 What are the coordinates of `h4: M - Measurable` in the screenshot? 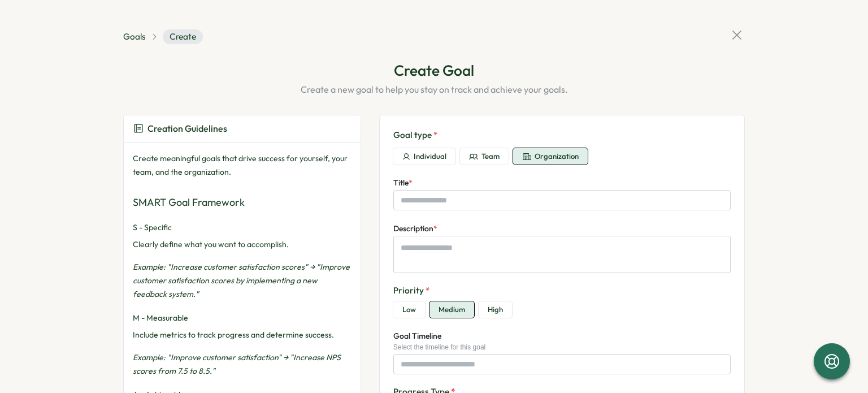 It's located at (242, 317).